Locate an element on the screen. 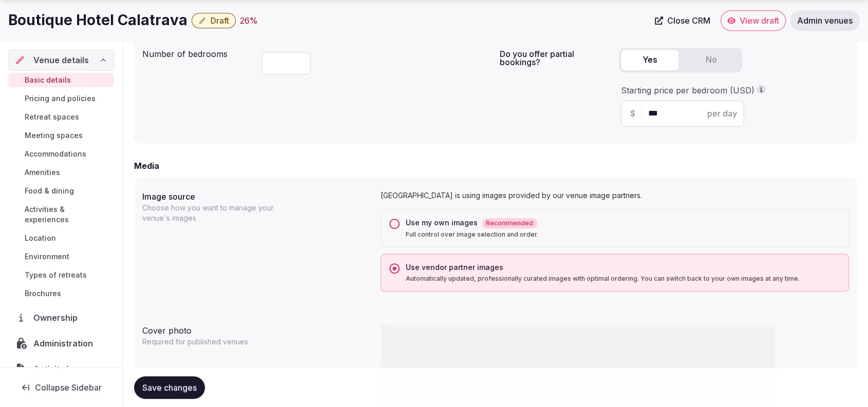  a: Food & dining is located at coordinates (61, 191).